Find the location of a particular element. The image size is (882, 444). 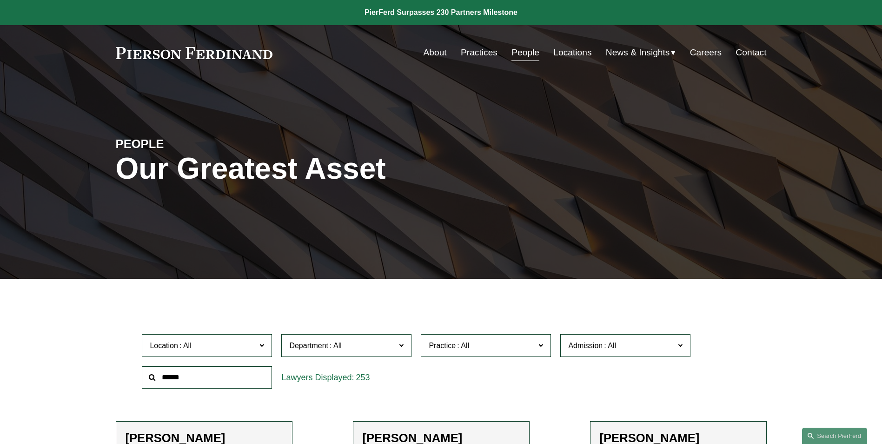

span: 253 is located at coordinates (363, 377).